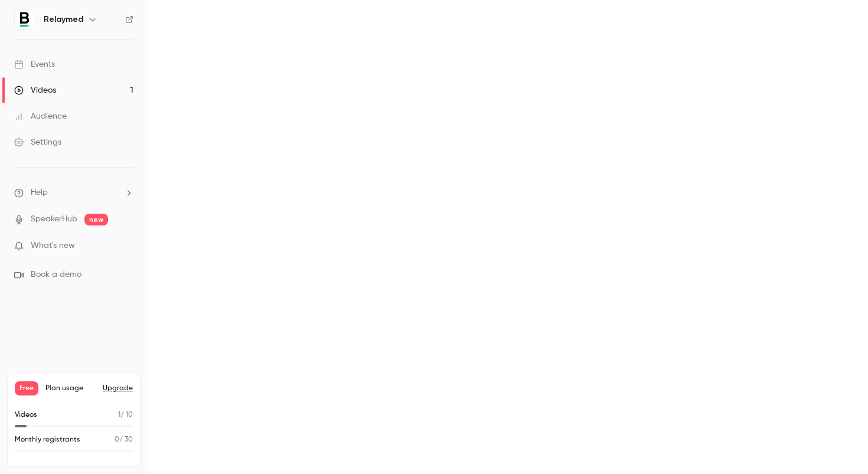 The width and height of the screenshot is (868, 474). I want to click on span: Free, so click(26, 388).